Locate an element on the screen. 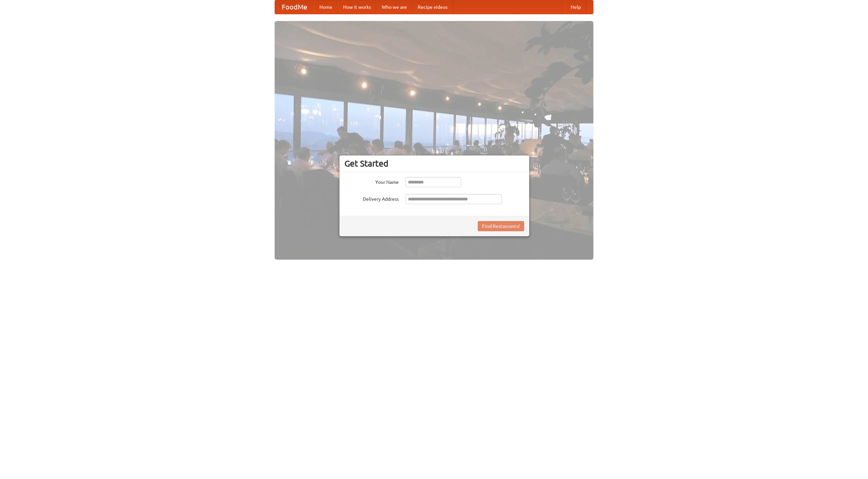 This screenshot has width=868, height=479. a: Recipe videos is located at coordinates (433, 7).